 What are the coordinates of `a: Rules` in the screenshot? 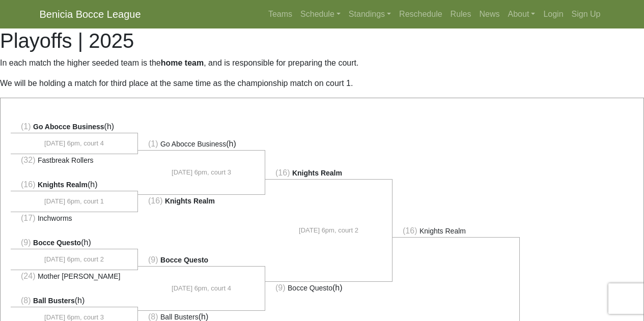 It's located at (461, 14).